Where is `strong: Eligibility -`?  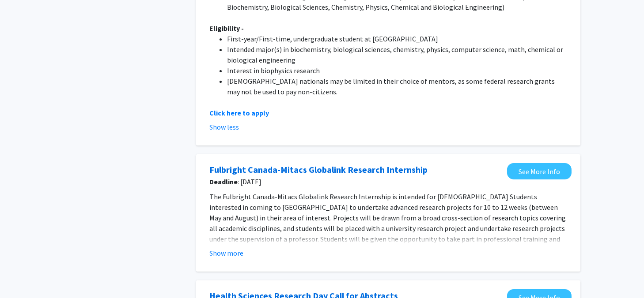 strong: Eligibility - is located at coordinates (226, 28).